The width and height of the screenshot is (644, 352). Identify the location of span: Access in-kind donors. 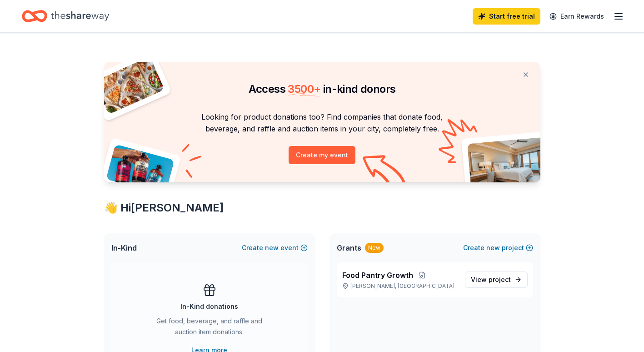
(322, 89).